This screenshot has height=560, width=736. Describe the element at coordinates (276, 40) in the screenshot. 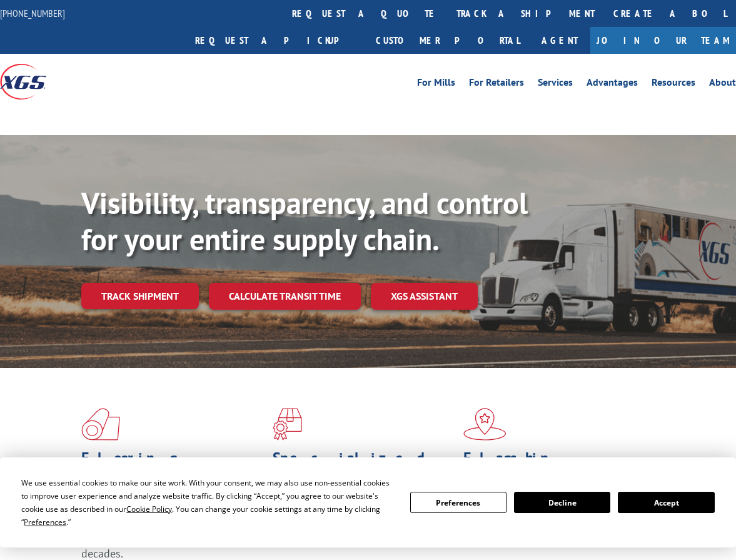

I see `a: Request a pickup` at that location.